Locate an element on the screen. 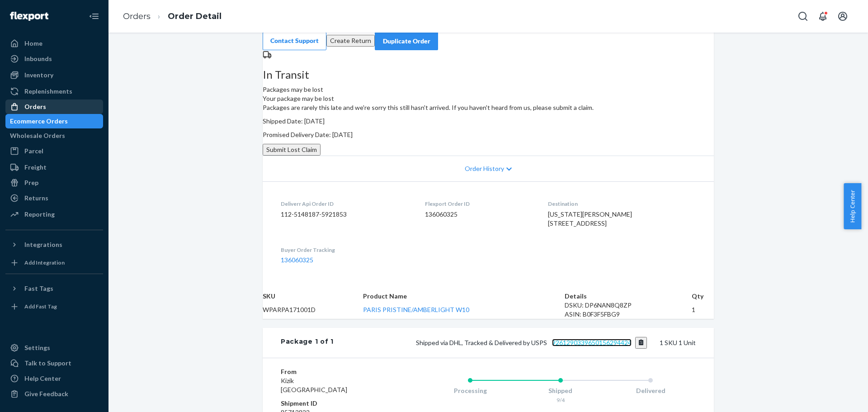  button: Open Search Box is located at coordinates (803, 16).